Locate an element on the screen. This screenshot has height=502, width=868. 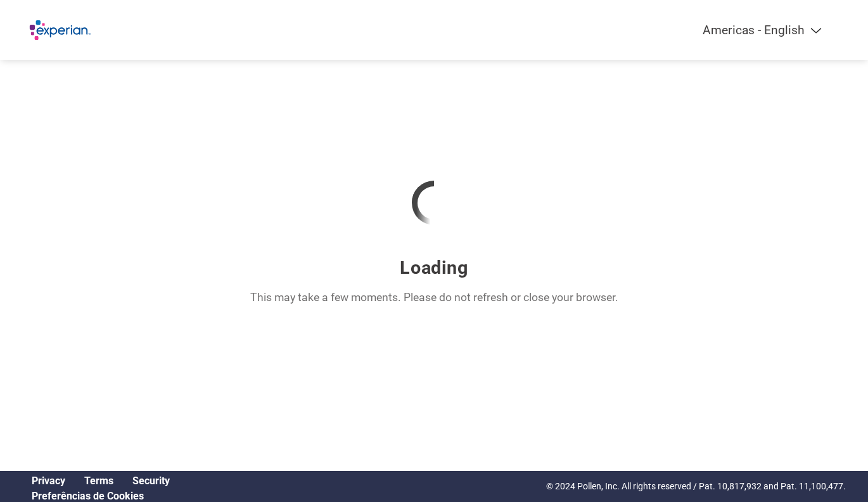
p: This may take a few moments. Please do not refresh or close your browser. is located at coordinates (434, 297).